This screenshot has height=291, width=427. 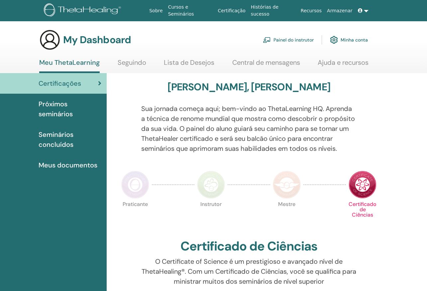 What do you see at coordinates (249, 246) in the screenshot?
I see `h2: Certificado de Ciências` at bounding box center [249, 246].